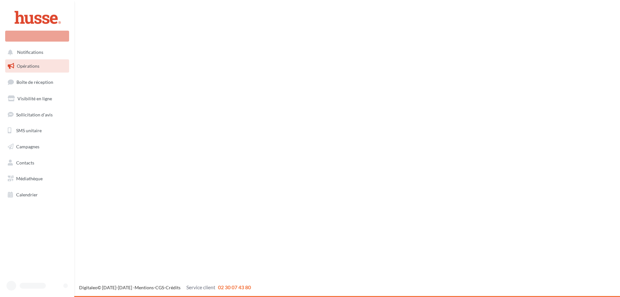 The image size is (620, 297). I want to click on a: Médiathèque, so click(37, 179).